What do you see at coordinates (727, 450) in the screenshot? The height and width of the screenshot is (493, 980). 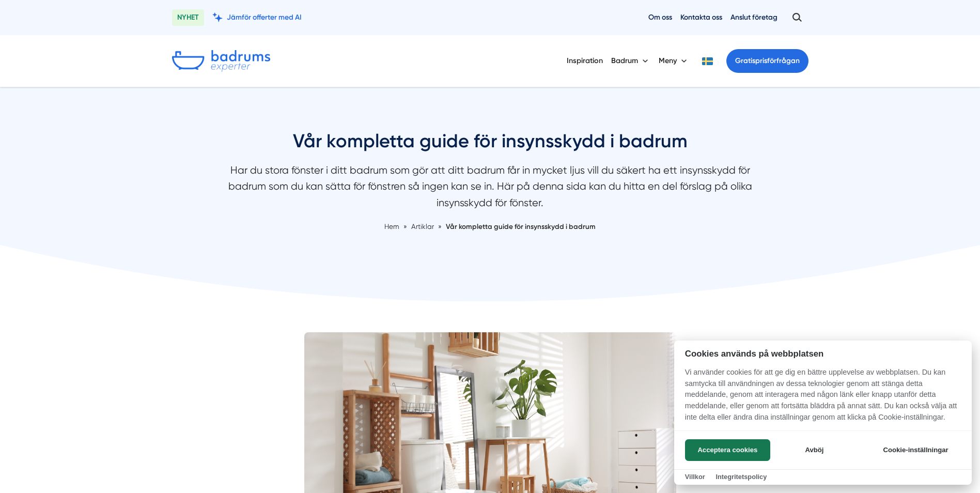 I see `button: Acceptera cookies` at bounding box center [727, 450].